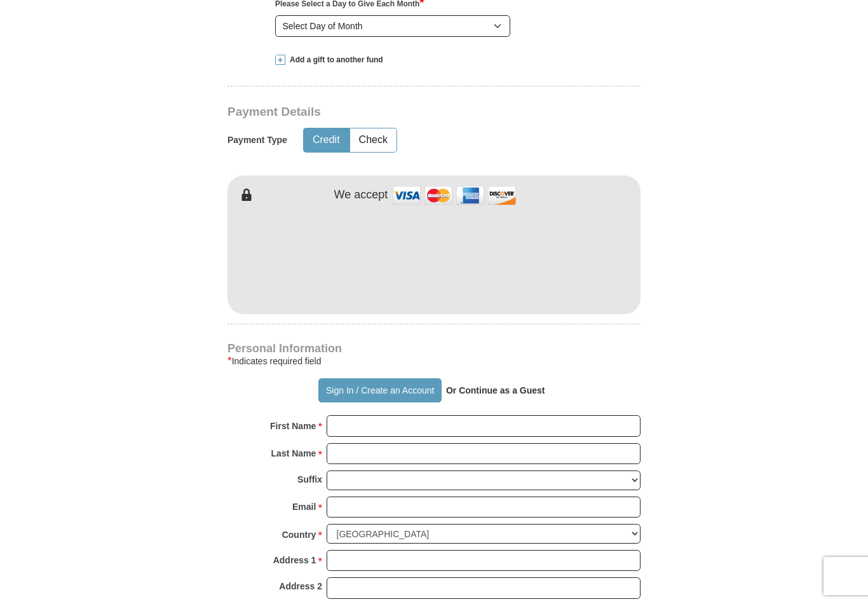  Describe the element at coordinates (299, 535) in the screenshot. I see `strong: Country` at that location.